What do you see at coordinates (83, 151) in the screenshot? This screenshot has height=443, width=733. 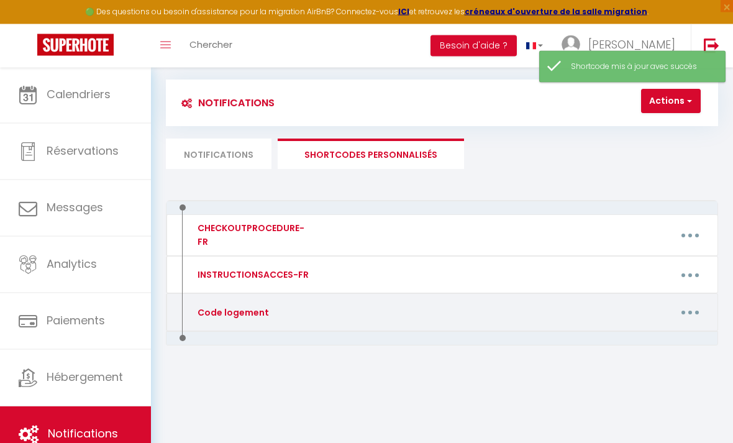 I see `span: Réservations` at bounding box center [83, 151].